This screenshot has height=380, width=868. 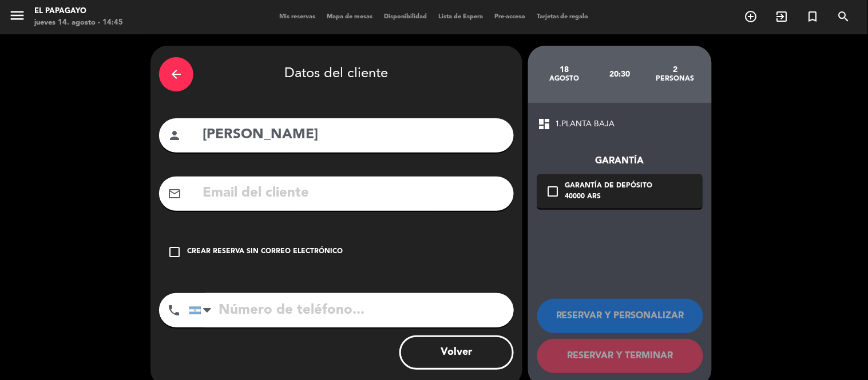 What do you see at coordinates (812, 16) in the screenshot?
I see `i: turned_in_not` at bounding box center [812, 16].